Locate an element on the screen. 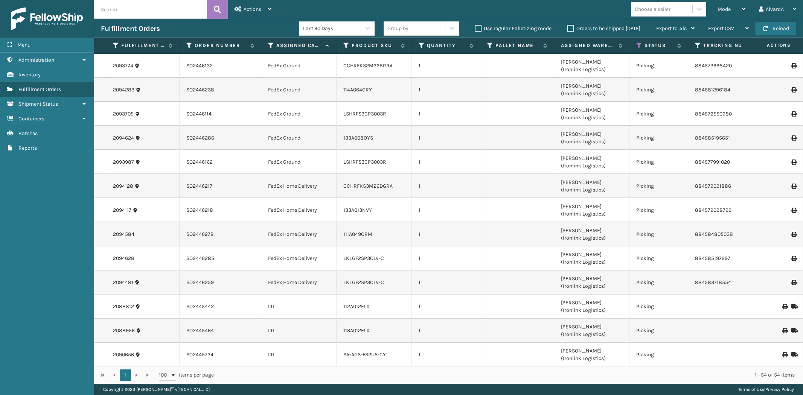 Image resolution: width=803 pixels, height=395 pixels. td: SO2445724 is located at coordinates (220, 355).